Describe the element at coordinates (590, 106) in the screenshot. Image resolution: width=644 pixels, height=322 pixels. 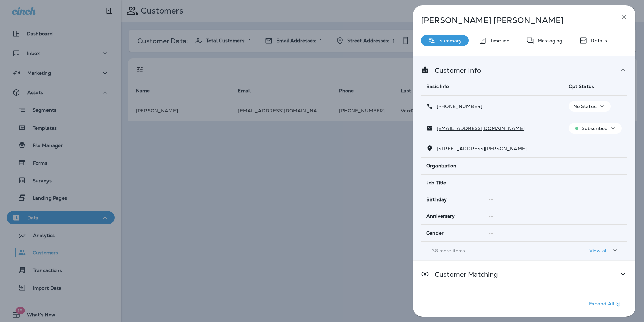
I see `button: No Status` at that location.